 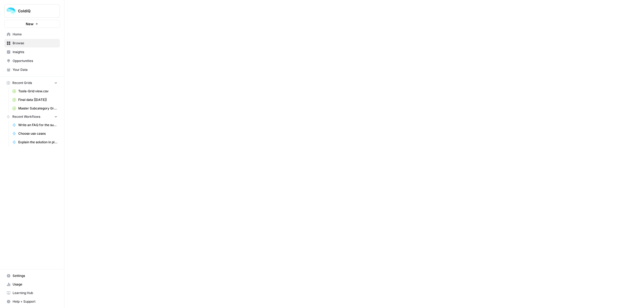 What do you see at coordinates (27, 117) in the screenshot?
I see `span: Recent Workflows` at bounding box center [27, 117].